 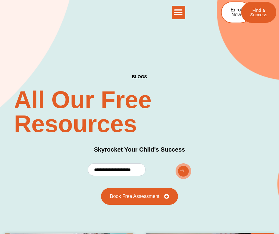 What do you see at coordinates (236, 12) in the screenshot?
I see `a: Enrol Now` at bounding box center [236, 12].